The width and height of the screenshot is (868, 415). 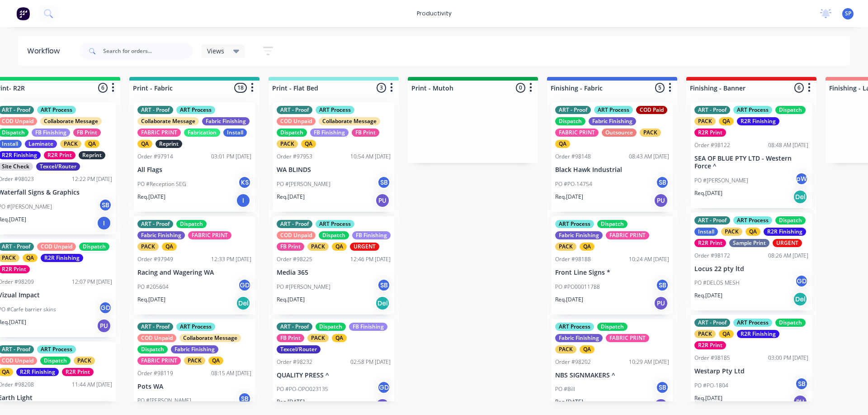 What do you see at coordinates (751, 371) in the screenshot?
I see `p: Westarp Pty Ltd` at bounding box center [751, 371].